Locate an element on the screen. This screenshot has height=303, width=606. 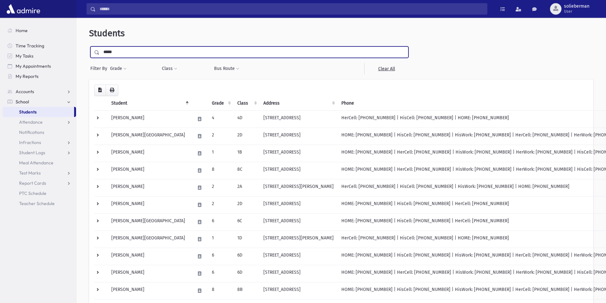
a: Teacher Schedule is located at coordinates (39, 203).